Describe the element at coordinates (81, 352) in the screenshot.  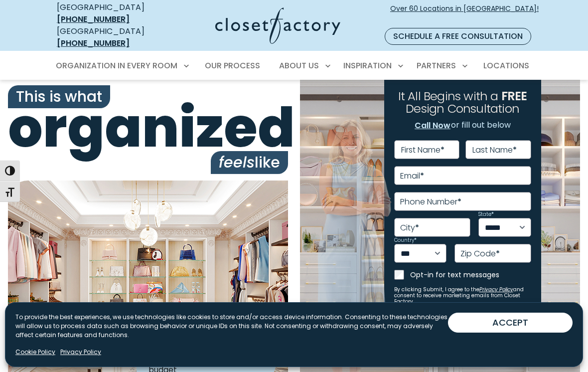
I see `a: Privacy Policy` at that location.